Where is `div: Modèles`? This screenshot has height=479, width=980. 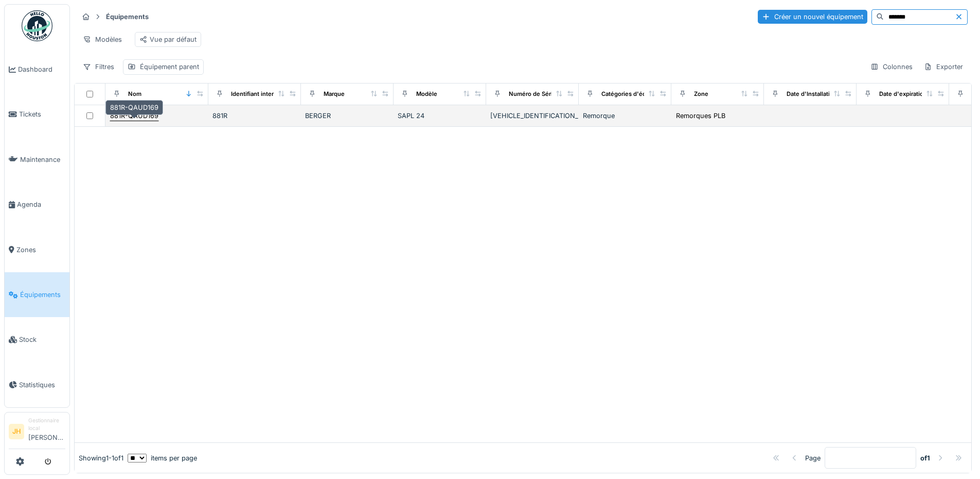
div: Modèles is located at coordinates (103, 39).